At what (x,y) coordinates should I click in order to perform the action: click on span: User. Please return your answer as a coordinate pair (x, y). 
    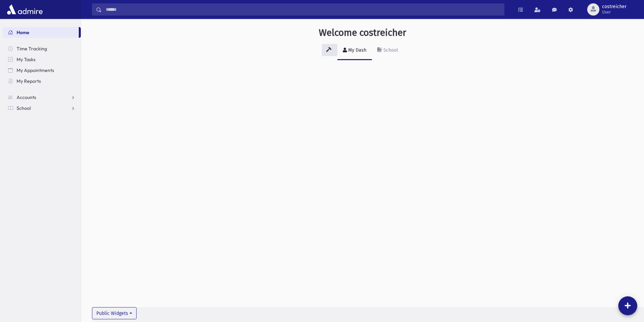
    Looking at the image, I should click on (614, 12).